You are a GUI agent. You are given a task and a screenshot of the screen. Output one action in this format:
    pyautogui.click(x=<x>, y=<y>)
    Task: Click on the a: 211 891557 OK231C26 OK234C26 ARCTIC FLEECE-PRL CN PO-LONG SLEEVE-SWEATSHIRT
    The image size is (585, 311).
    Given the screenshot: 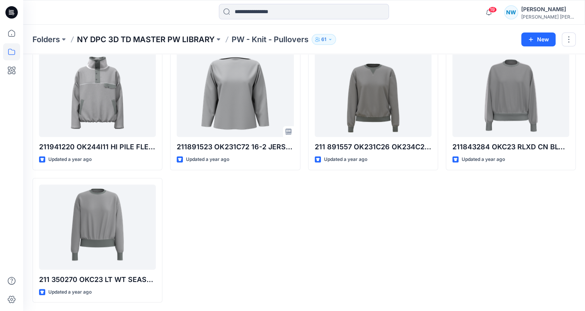 What is the action you would take?
    pyautogui.click(x=373, y=94)
    